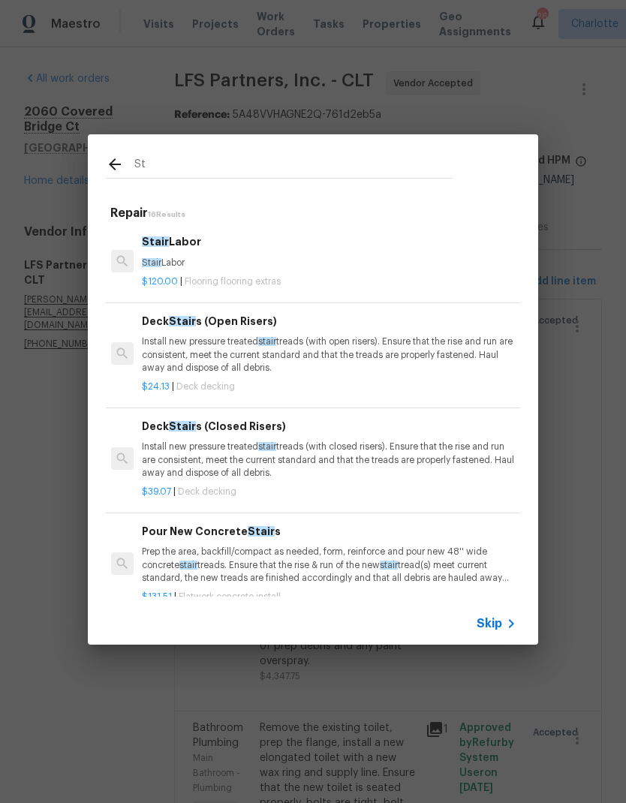 This screenshot has width=626, height=803. Describe the element at coordinates (328, 263) in the screenshot. I see `p: Labor` at that location.